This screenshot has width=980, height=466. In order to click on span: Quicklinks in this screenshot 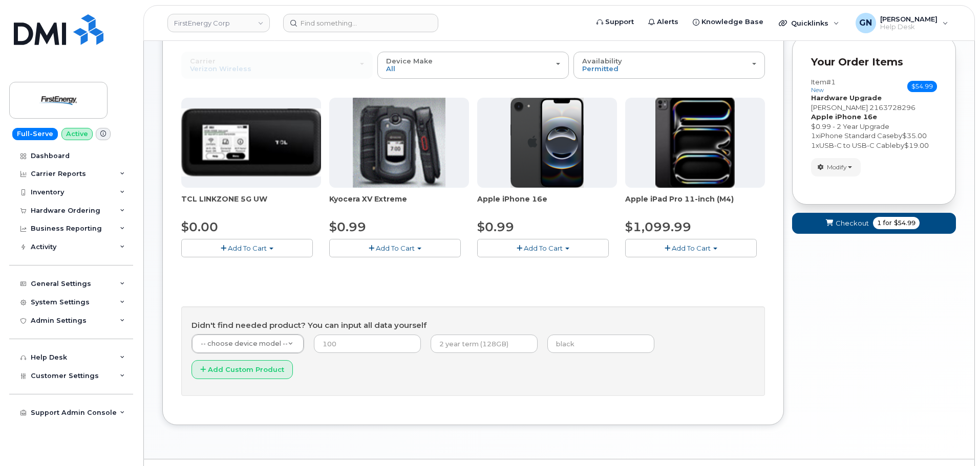, I will do `click(809, 23)`.